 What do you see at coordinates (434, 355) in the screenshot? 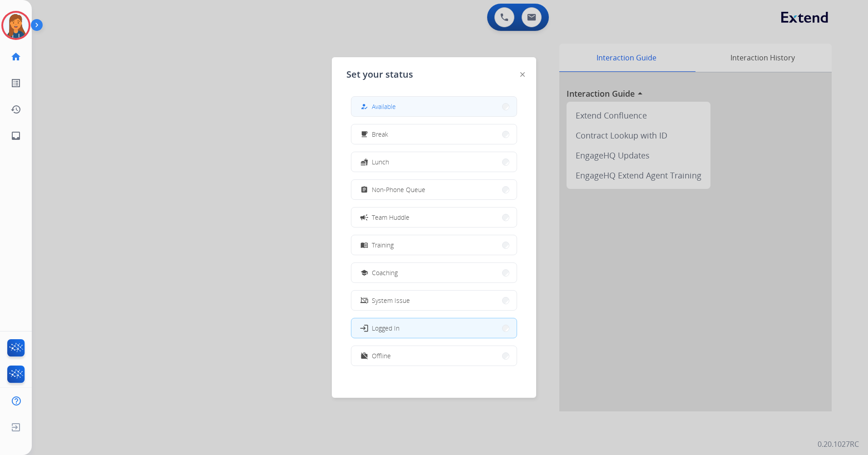
I see `button: Offline` at bounding box center [434, 355].